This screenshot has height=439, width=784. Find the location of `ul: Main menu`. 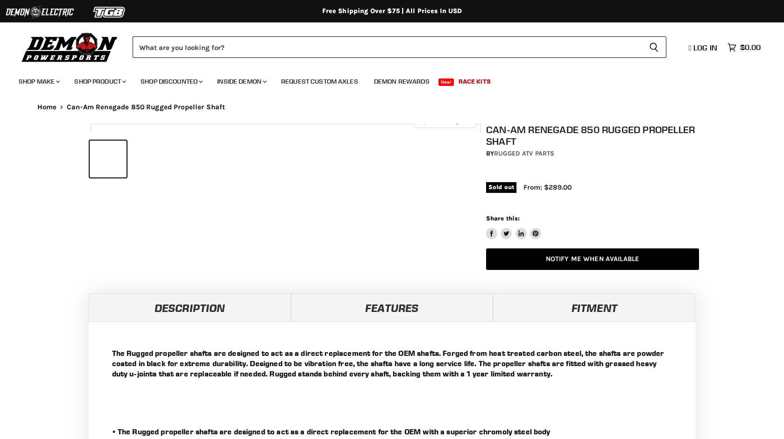

ul: Main menu is located at coordinates (385, 79).